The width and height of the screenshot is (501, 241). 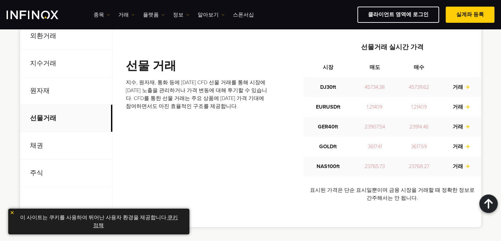 I want to click on td: 23768.27, so click(x=419, y=166).